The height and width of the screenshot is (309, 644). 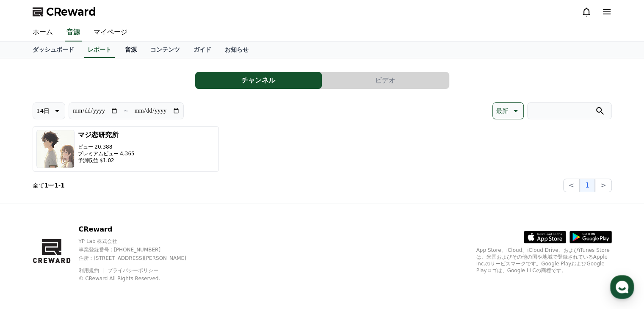 What do you see at coordinates (126, 149) in the screenshot?
I see `button: マジ恋研究所 ビュー 20,388 プレミアムビュー 4,365 予測収益 $1.02` at bounding box center [126, 149].